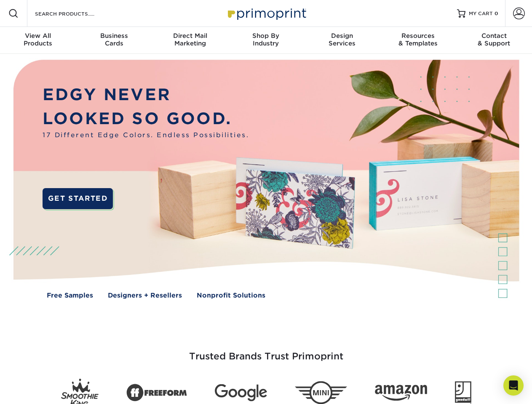 Image resolution: width=532 pixels, height=404 pixels. What do you see at coordinates (342, 40) in the screenshot?
I see `div: Services` at bounding box center [342, 40].